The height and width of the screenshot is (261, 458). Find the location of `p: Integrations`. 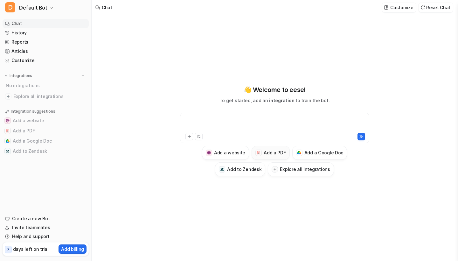

p: Integrations is located at coordinates (21, 76).